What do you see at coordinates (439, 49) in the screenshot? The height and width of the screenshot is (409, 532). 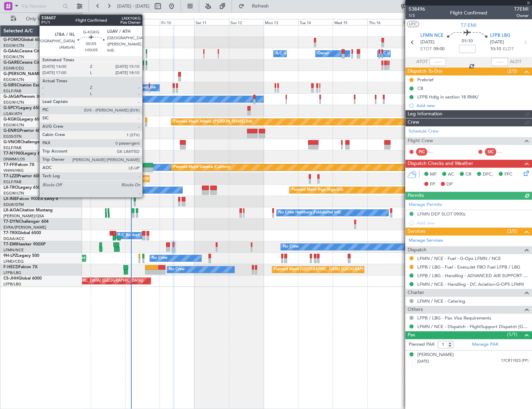 I see `span: 09:00` at bounding box center [439, 49].